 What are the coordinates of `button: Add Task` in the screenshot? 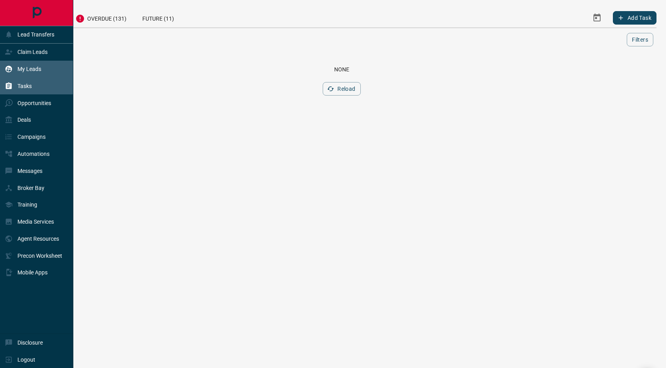 It's located at (634, 18).